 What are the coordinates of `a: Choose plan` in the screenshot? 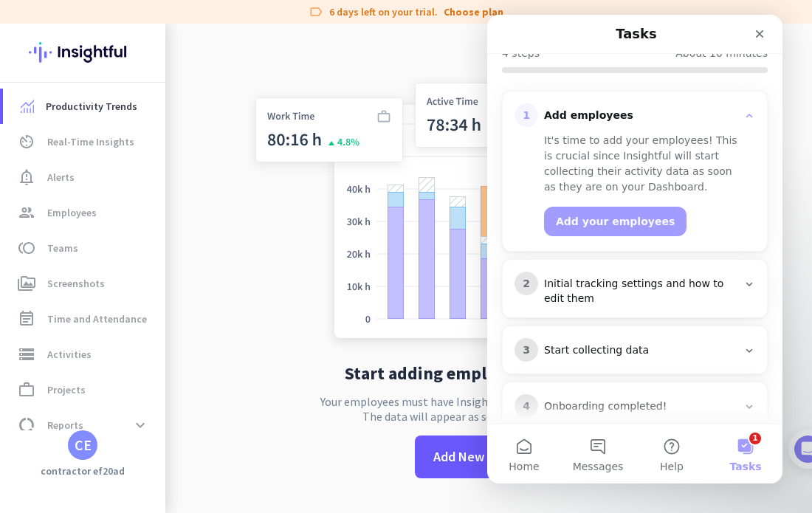 It's located at (474, 12).